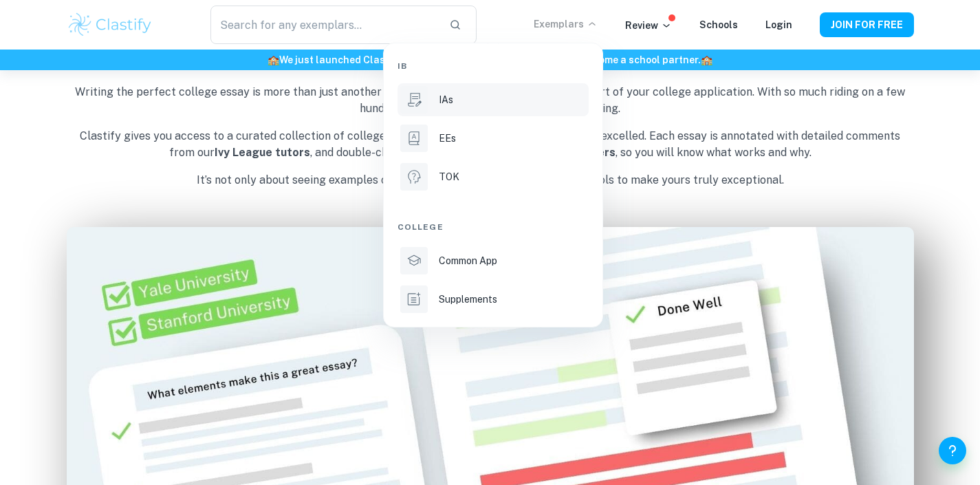  I want to click on span: College, so click(420, 227).